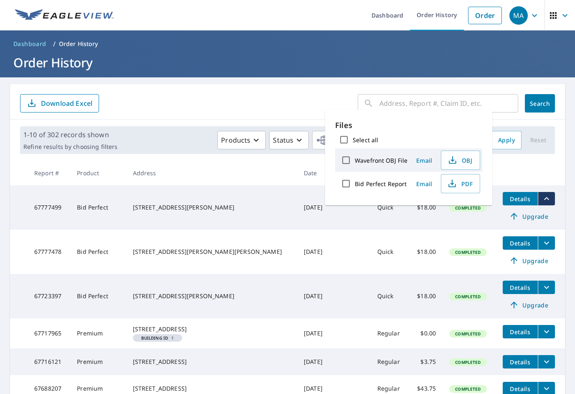 The height and width of the screenshot is (394, 575). What do you see at coordinates (381, 160) in the screenshot?
I see `label: Wavefront OBJ File` at bounding box center [381, 160].